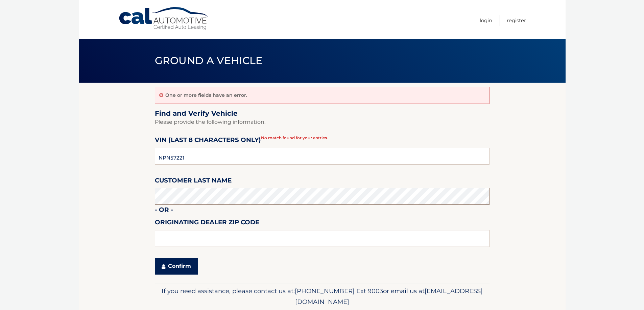 The height and width of the screenshot is (310, 644). Describe the element at coordinates (322, 297) in the screenshot. I see `p: If you need assistance, please contact us at: or email us at` at that location.